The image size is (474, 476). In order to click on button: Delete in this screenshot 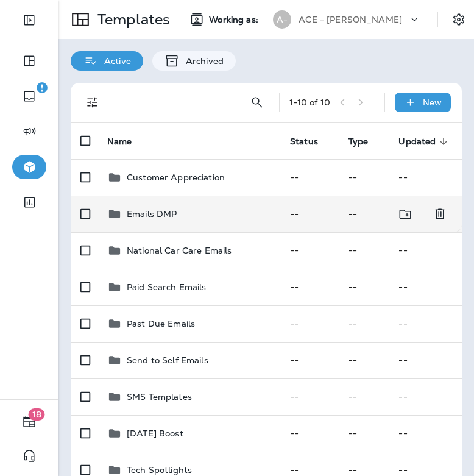, I will do `click(440, 214)`.